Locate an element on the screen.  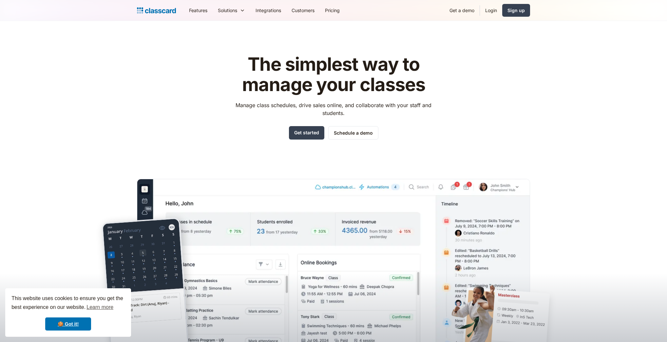
a: Sign up is located at coordinates (516, 10).